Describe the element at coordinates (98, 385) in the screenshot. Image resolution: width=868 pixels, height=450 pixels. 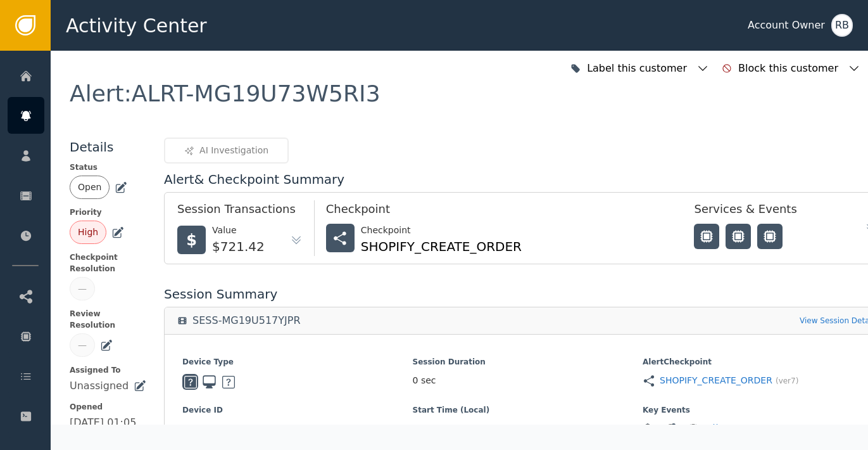
I see `div: Unassigned` at that location.